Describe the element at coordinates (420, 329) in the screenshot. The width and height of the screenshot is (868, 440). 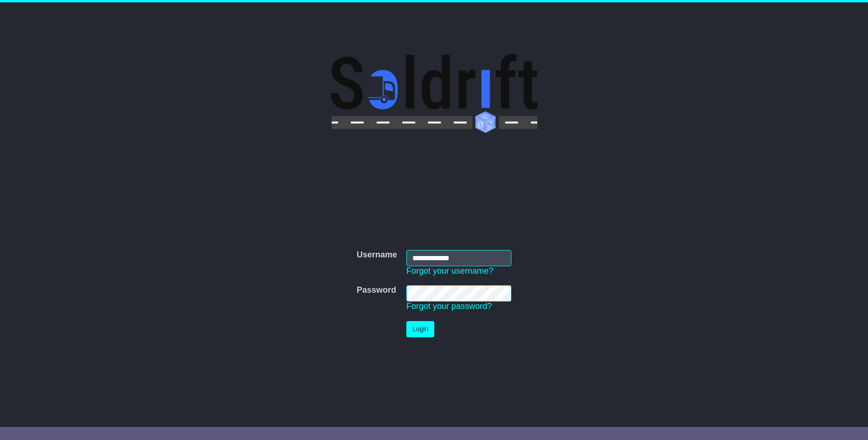
I see `button: Login` at that location.